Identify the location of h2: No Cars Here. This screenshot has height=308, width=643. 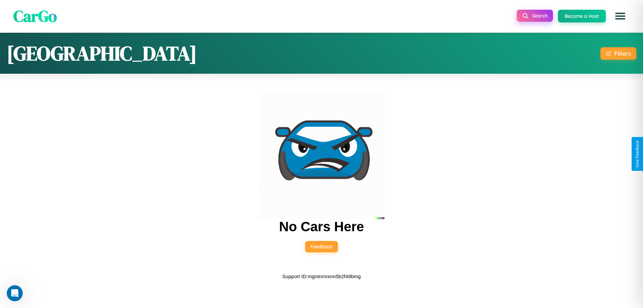
(321, 226).